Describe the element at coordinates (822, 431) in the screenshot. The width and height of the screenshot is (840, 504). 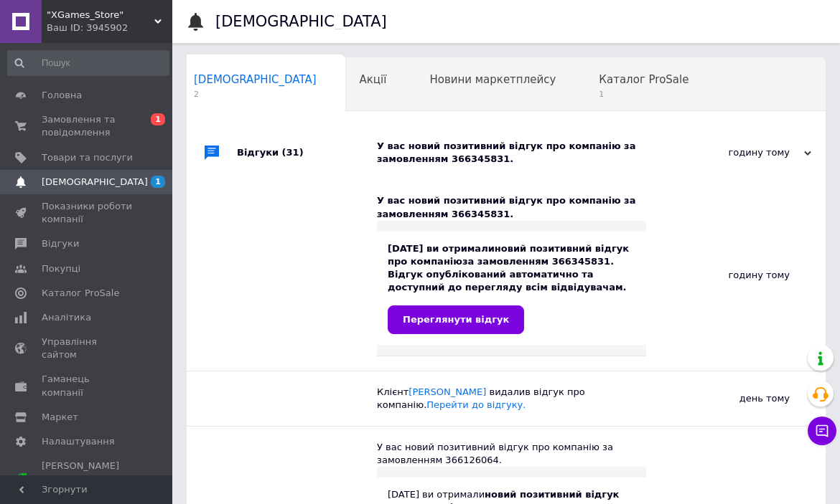
I see `button: Чат з покупцем` at that location.